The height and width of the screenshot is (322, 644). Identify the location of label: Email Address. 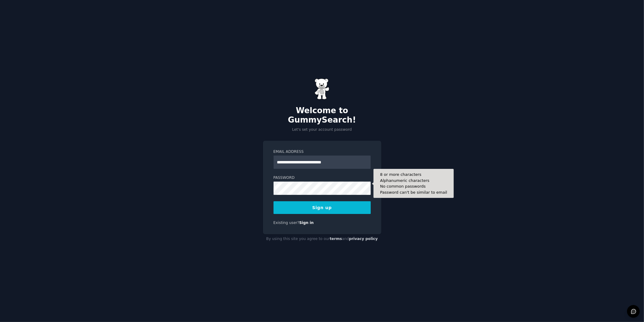
(322, 152).